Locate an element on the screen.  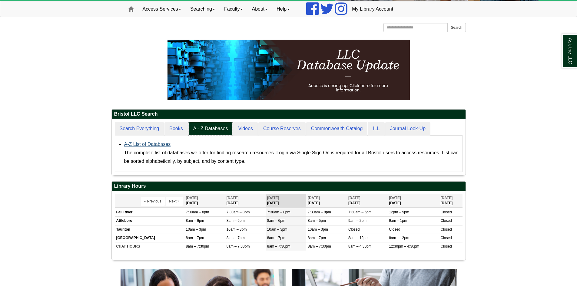
span: 9am – 2pm is located at coordinates (358, 221).